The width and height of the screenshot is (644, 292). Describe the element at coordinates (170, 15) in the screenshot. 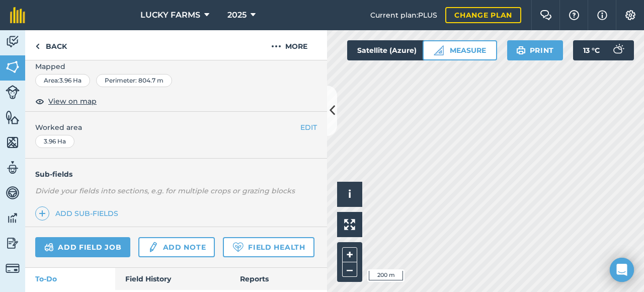

I see `span: LUCKY FARMS` at that location.